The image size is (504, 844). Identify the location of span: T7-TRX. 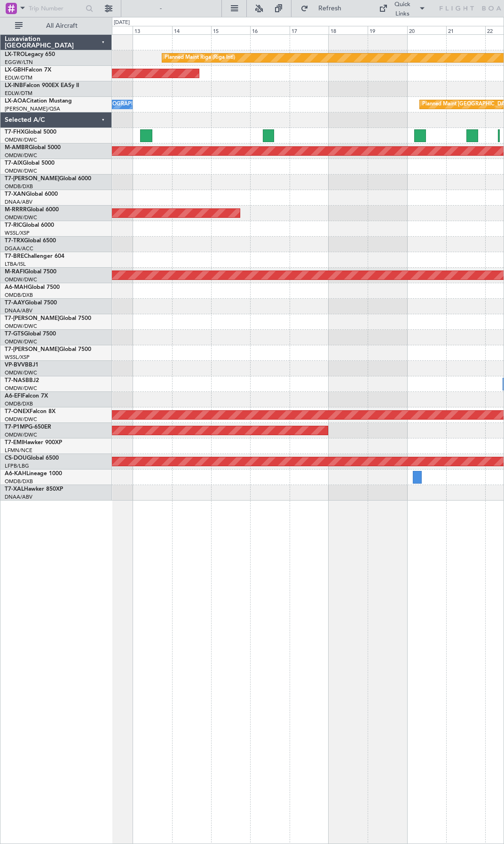
(14, 241).